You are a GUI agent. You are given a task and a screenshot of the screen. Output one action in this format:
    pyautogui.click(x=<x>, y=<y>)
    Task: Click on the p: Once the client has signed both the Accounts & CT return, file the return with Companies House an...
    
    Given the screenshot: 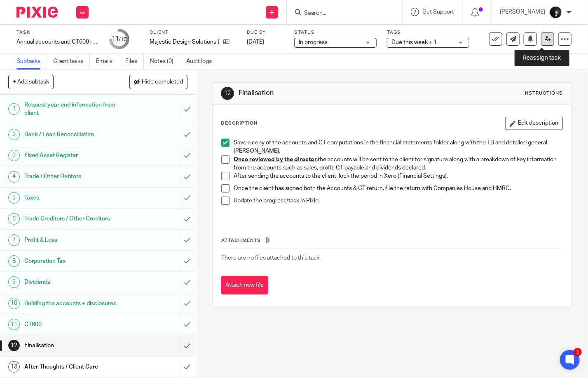 What is the action you would take?
    pyautogui.click(x=398, y=188)
    